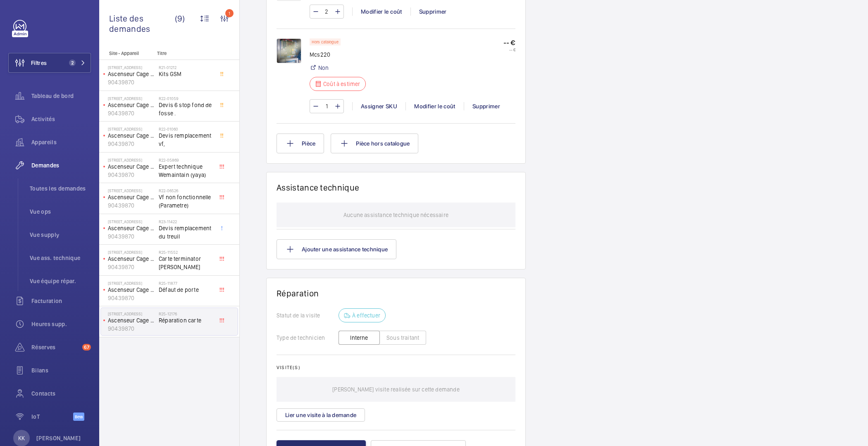 Image resolution: width=868 pixels, height=446 pixels. I want to click on img: 1757711310177-001c384e-079b-409b-8afb-5615f9b64fc2, so click(289, 51).